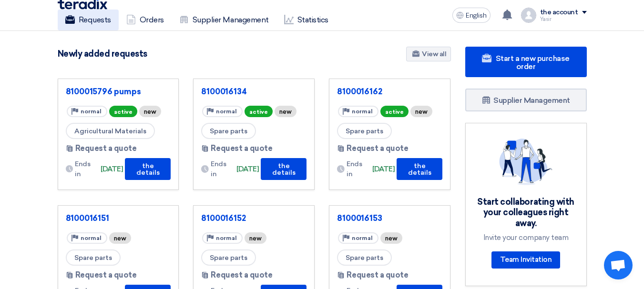 The image size is (644, 289). I want to click on font: Team Invitation, so click(525, 260).